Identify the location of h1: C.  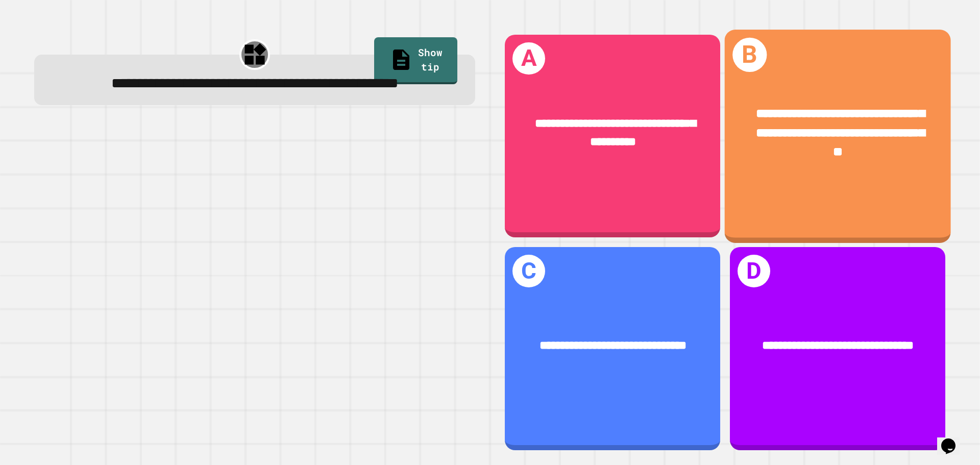
(529, 271).